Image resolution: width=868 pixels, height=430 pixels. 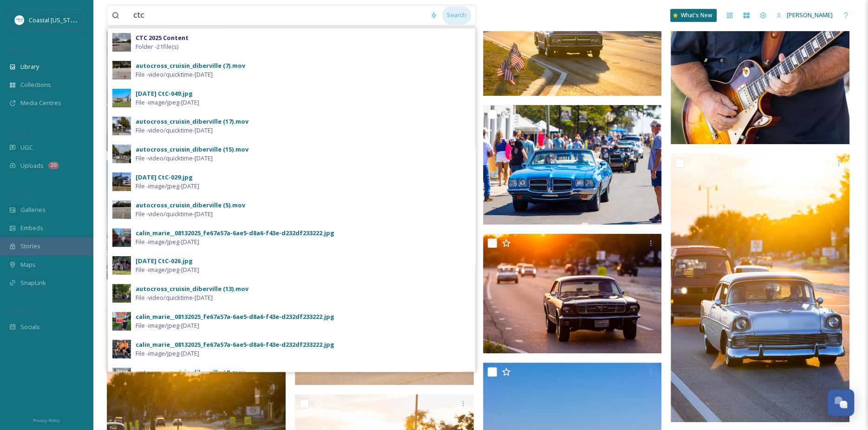 What do you see at coordinates (122, 210) in the screenshot?
I see `img: b9547dde-a61d-40f3-afc3-7c66d6bb6d50.jpg` at bounding box center [122, 210].